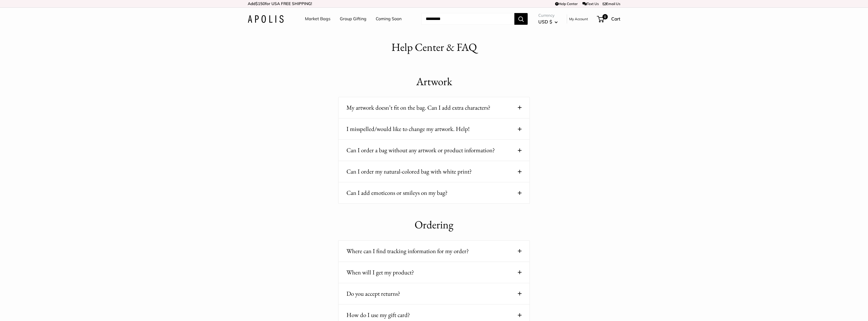 This screenshot has height=321, width=868. Describe the element at coordinates (434, 192) in the screenshot. I see `button: Can I add emoticons or smileys on my bag?` at that location.